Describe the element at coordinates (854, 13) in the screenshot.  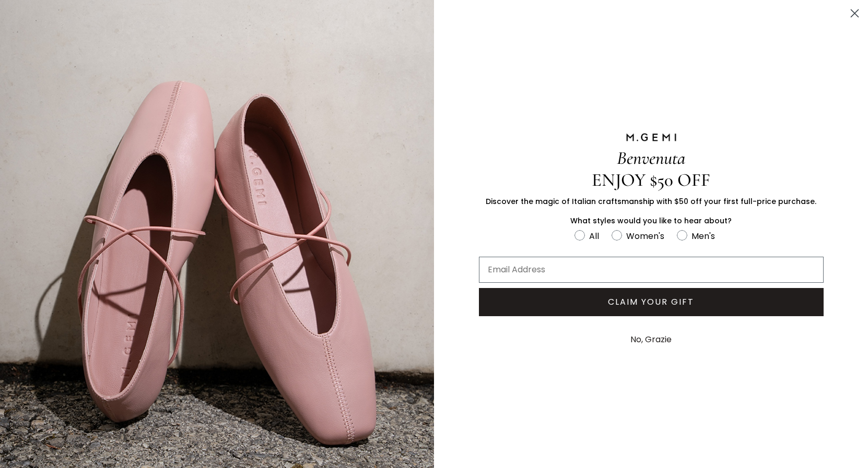
I see `button: Close dialog` at that location.